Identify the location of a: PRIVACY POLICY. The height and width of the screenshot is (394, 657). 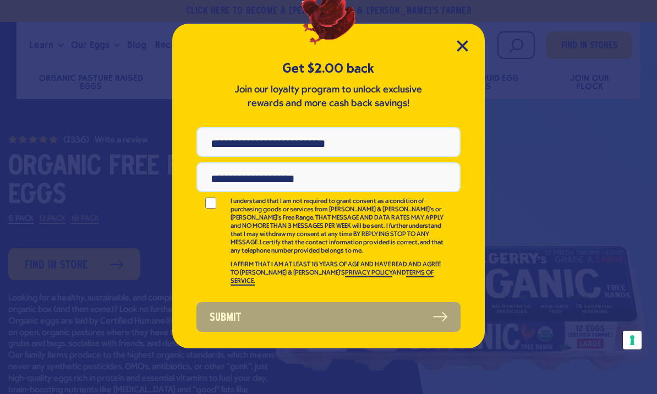
(369, 274).